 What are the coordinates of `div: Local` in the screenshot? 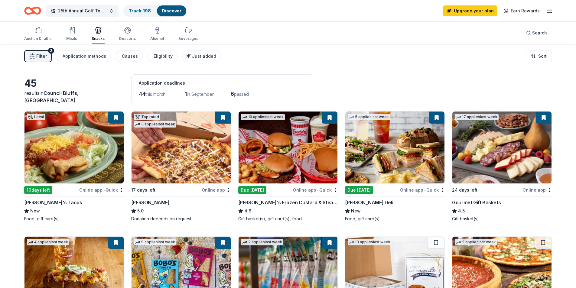 It's located at (36, 117).